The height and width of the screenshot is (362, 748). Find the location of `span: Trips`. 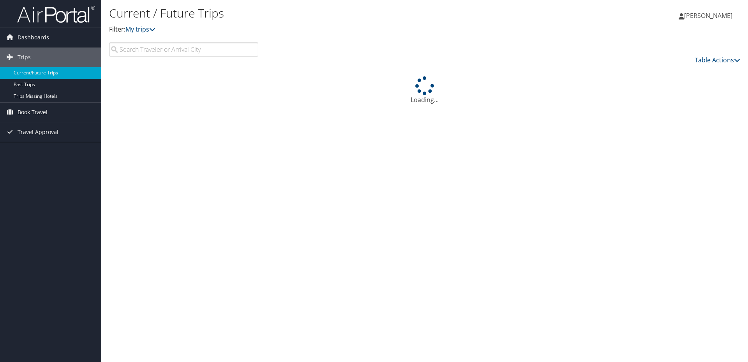

span: Trips is located at coordinates (24, 57).